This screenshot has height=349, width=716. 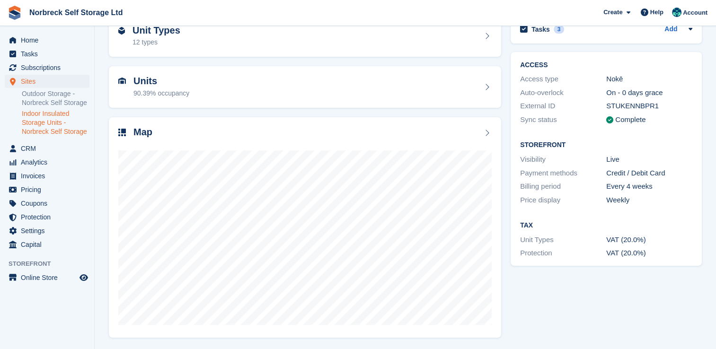 I want to click on span: Account, so click(x=696, y=13).